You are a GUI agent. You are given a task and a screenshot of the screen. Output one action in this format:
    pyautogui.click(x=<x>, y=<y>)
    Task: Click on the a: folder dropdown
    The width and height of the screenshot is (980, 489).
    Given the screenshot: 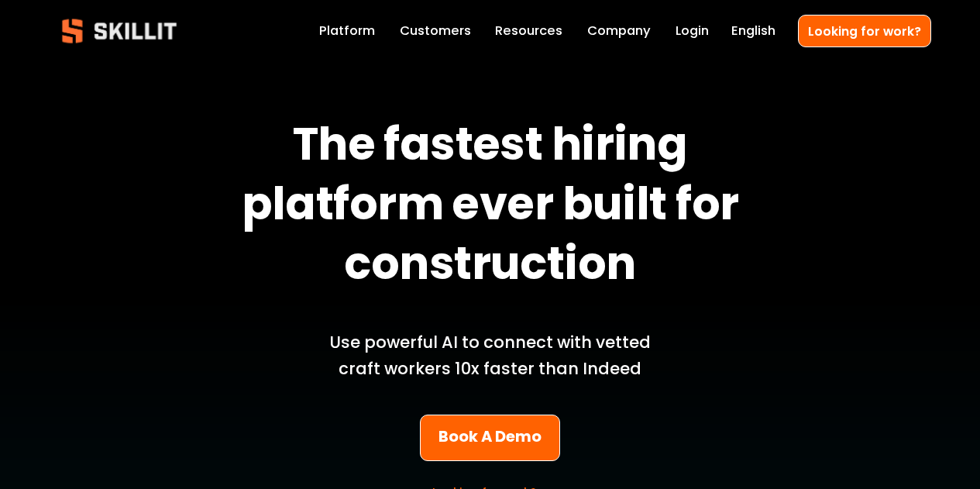 What is the action you would take?
    pyautogui.click(x=528, y=31)
    